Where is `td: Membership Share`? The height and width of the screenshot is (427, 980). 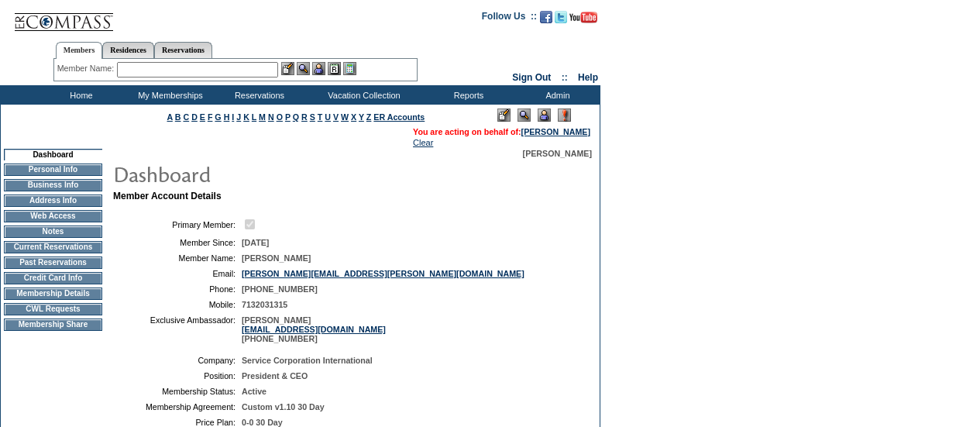 td: Membership Share is located at coordinates (52, 324).